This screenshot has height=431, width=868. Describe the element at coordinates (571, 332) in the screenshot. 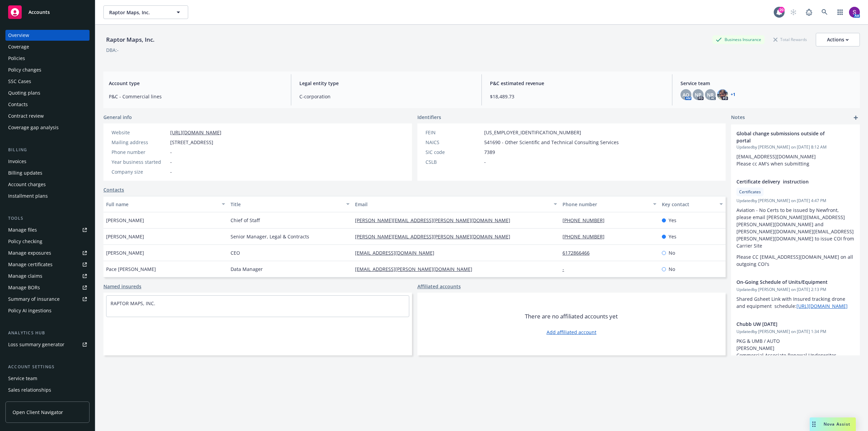

I see `a: Add affiliated account` at that location.